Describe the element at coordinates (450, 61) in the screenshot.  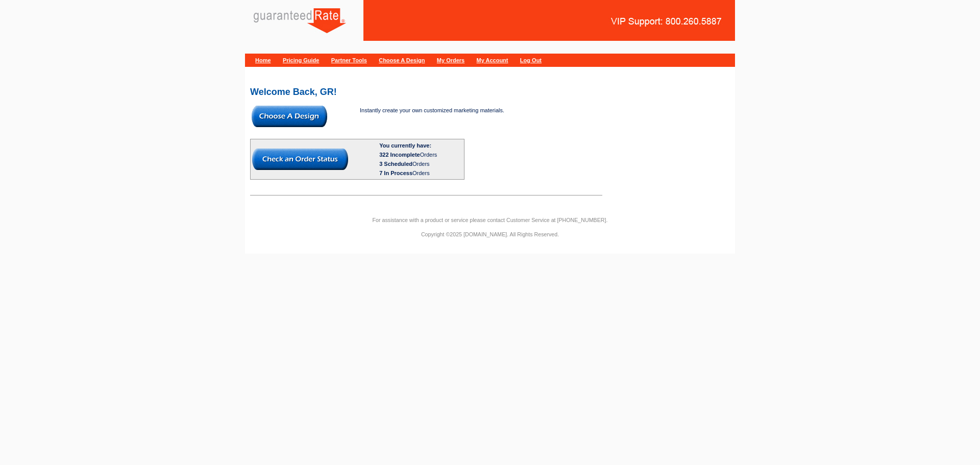
I see `a: My Orders` at that location.